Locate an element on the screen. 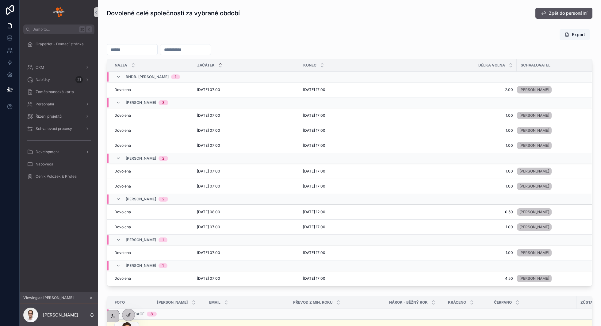  span: Délka volna is located at coordinates (491, 65).